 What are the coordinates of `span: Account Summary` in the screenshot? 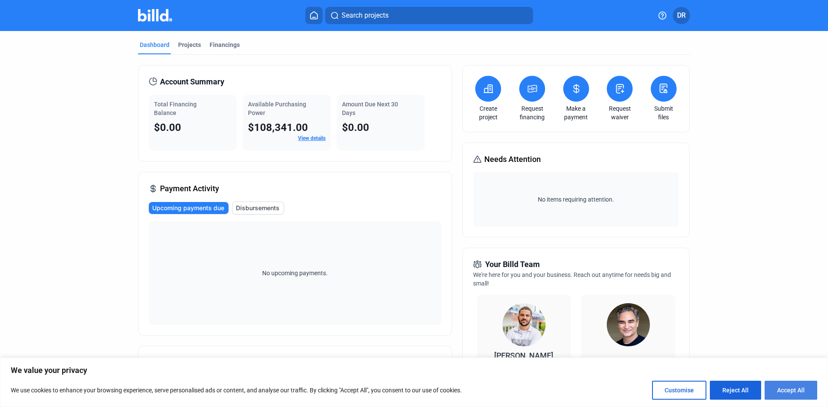 It's located at (192, 82).